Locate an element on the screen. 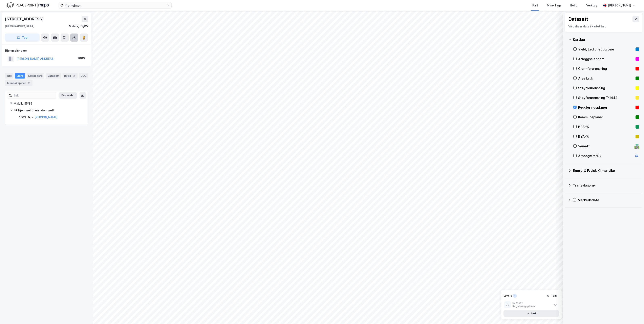  div: Verktøy is located at coordinates (592, 6).